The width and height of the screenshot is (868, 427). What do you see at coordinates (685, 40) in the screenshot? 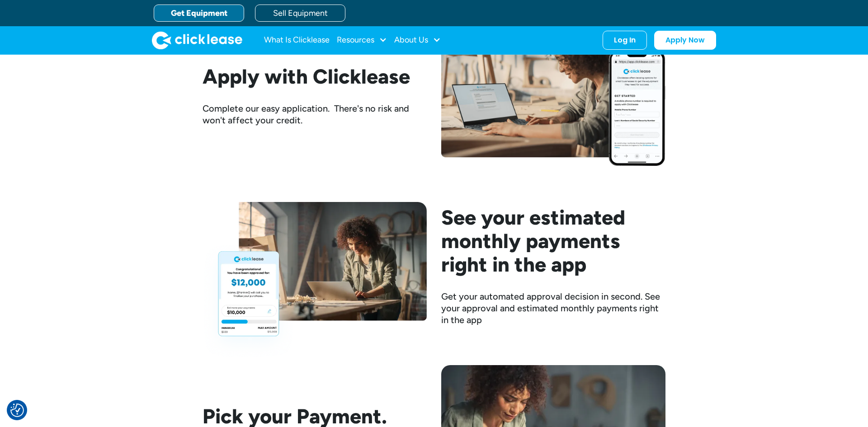
I see `a: Apply Now` at bounding box center [685, 40].